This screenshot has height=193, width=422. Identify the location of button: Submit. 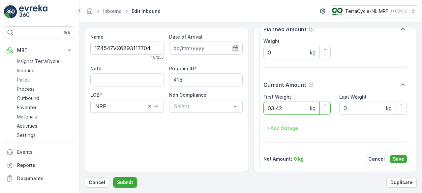
(125, 182).